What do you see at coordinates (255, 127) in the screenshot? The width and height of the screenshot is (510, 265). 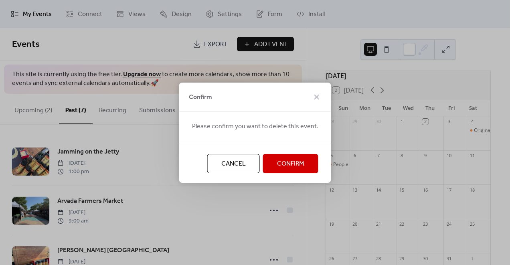 I see `span: Please confirm you want to delete this event.` at bounding box center [255, 127].